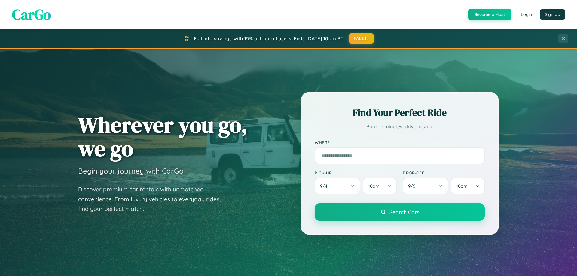 Image resolution: width=577 pixels, height=276 pixels. Describe the element at coordinates (356, 173) in the screenshot. I see `label: Pick-up` at that location.